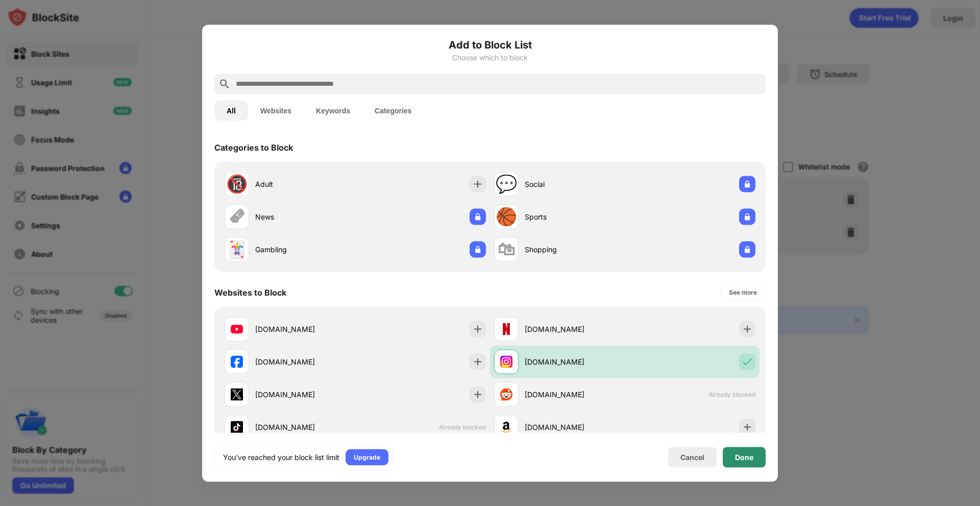 The height and width of the screenshot is (506, 980). I want to click on div: Shopping, so click(575, 249).